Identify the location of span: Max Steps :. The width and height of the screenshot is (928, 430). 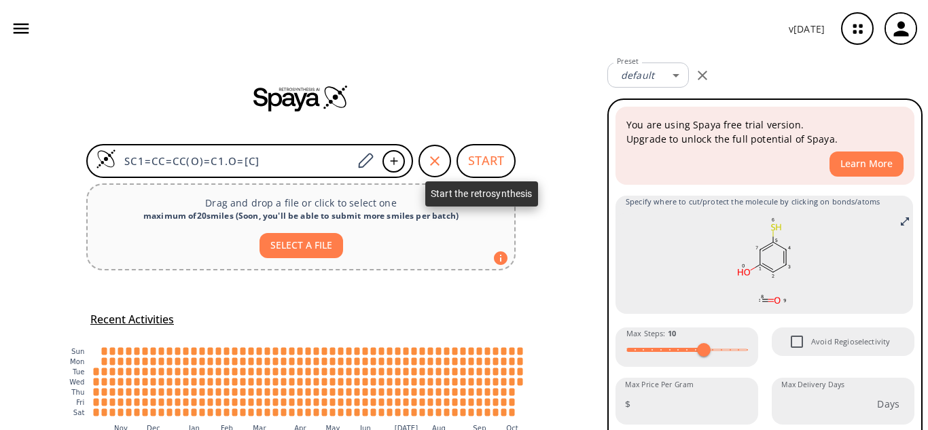
(651, 334).